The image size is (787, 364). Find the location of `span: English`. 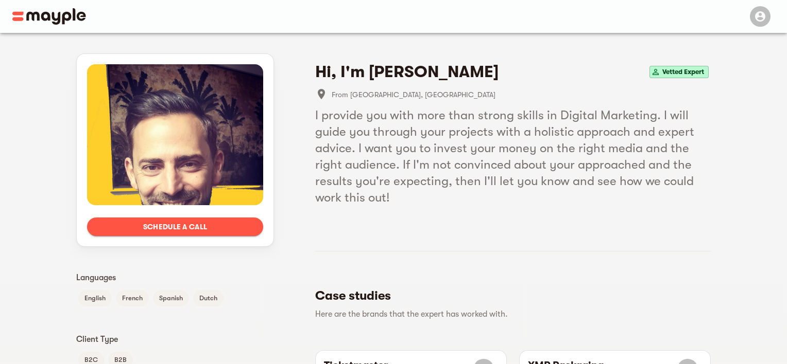

span: English is located at coordinates (95, 299).